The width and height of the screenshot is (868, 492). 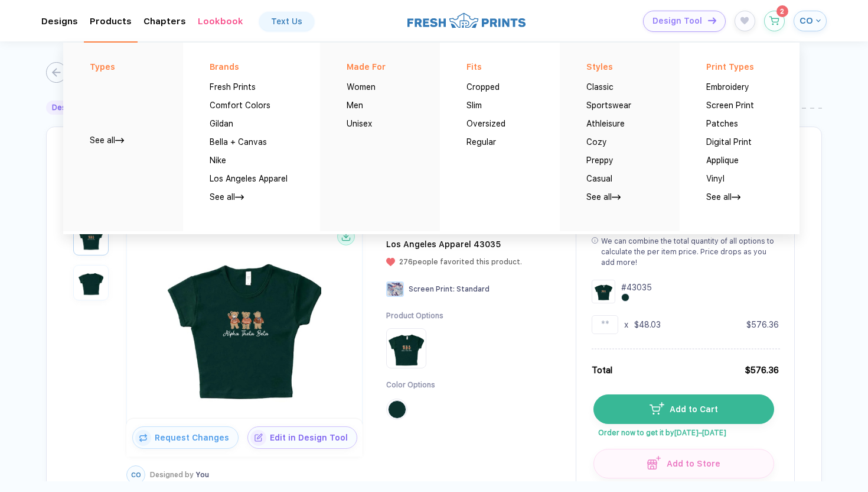 I want to click on button: Classic, so click(x=600, y=82).